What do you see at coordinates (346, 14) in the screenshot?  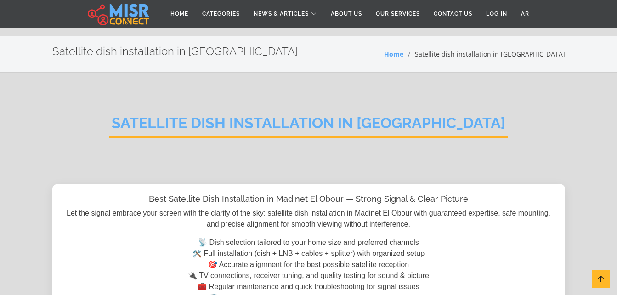 I see `a: About Us` at bounding box center [346, 14].